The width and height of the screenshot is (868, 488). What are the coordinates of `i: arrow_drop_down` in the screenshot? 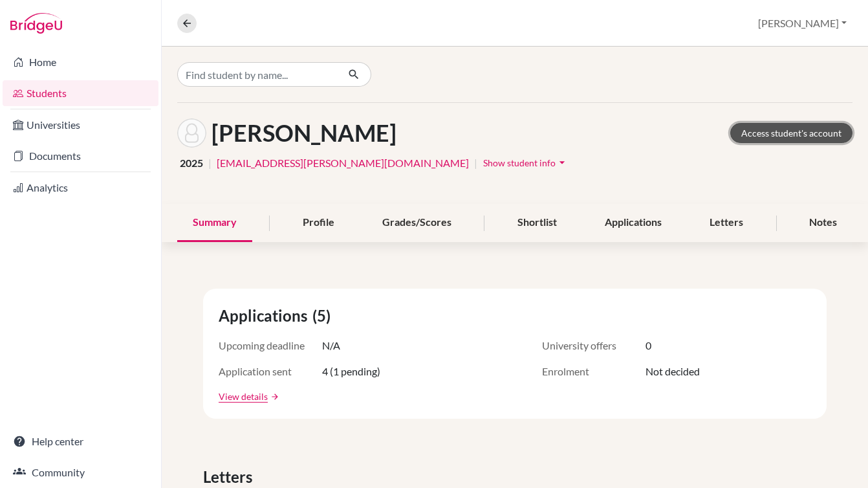 It's located at (562, 162).